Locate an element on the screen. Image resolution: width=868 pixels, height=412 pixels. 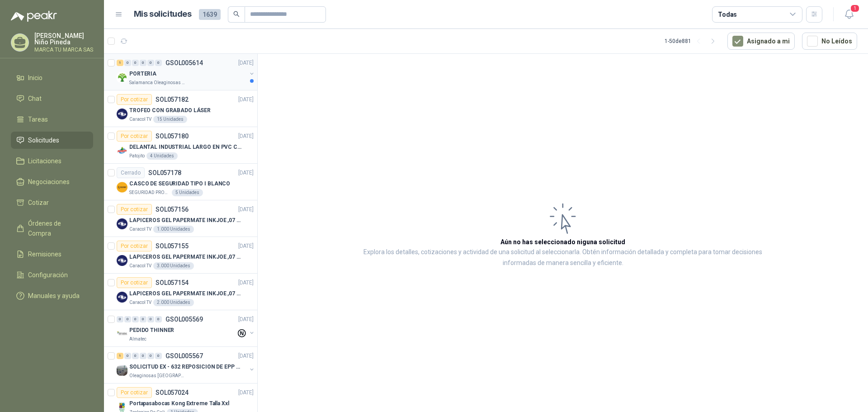
span: Manuales y ayuda is located at coordinates (54, 296).